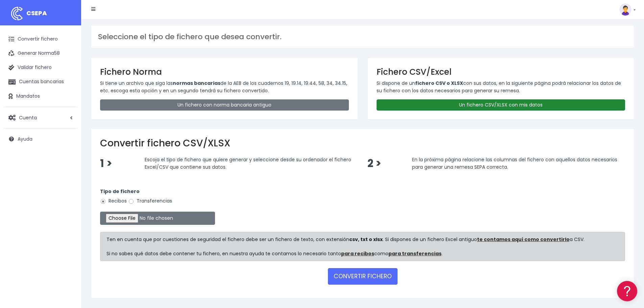  What do you see at coordinates (106, 163) in the screenshot?
I see `span: 1 >` at bounding box center [106, 163].